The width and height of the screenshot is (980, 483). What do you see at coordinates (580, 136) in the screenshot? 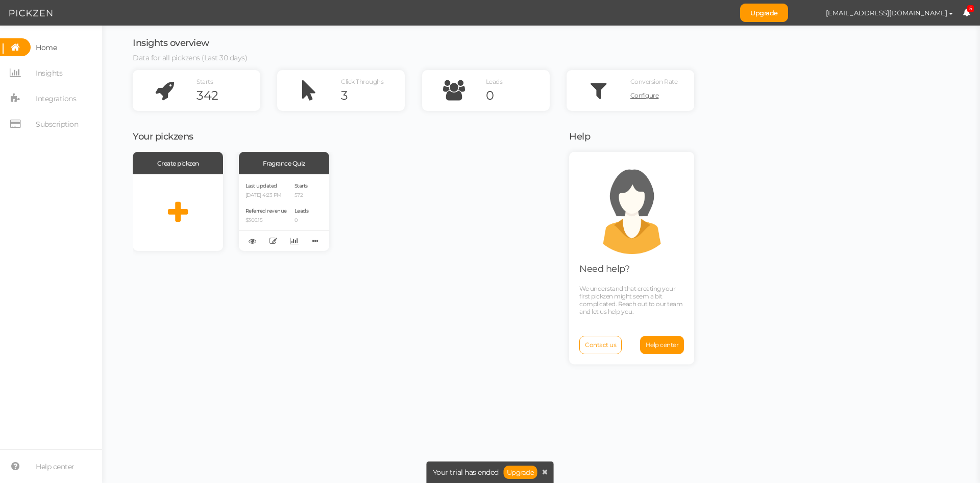
I see `span: Help` at bounding box center [580, 136].